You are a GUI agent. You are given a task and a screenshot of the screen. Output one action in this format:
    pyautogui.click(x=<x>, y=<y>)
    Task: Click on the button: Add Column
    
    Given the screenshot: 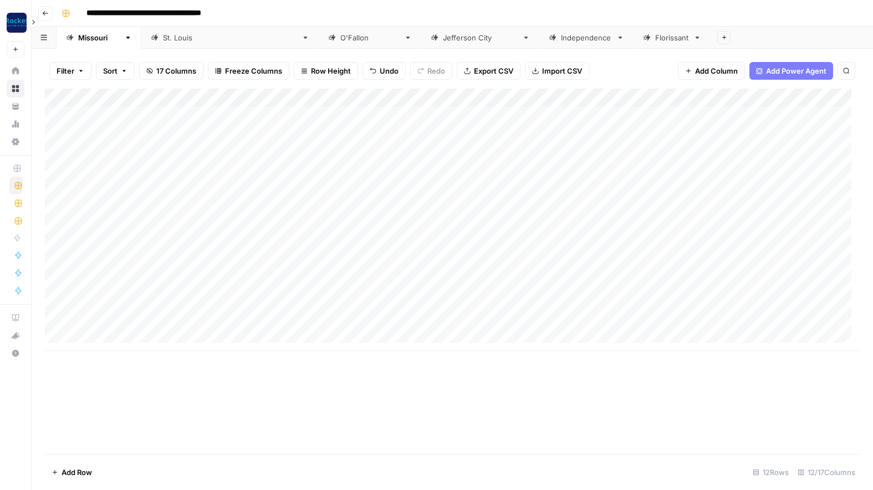 What is the action you would take?
    pyautogui.click(x=711, y=71)
    